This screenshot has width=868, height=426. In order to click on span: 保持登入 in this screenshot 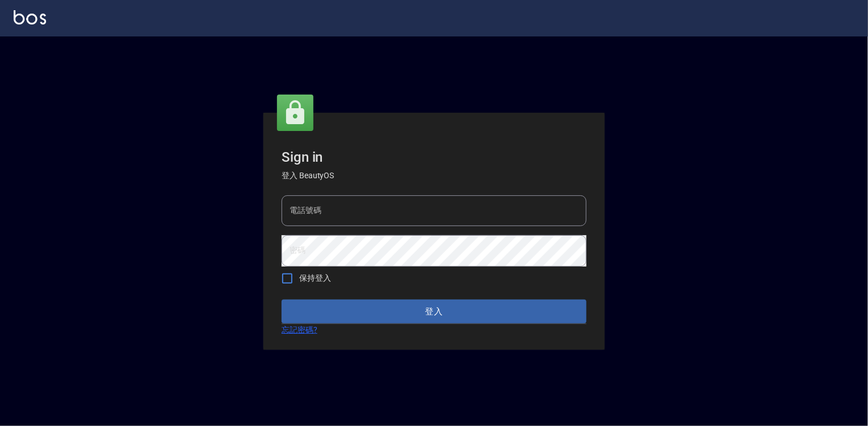, I will do `click(315, 278)`.